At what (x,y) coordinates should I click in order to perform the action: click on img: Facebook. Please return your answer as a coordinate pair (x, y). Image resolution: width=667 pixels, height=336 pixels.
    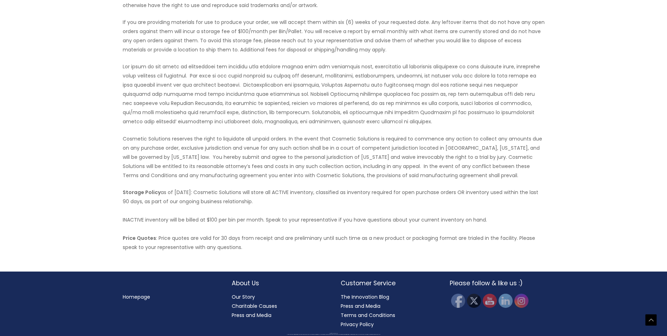
    Looking at the image, I should click on (458, 300).